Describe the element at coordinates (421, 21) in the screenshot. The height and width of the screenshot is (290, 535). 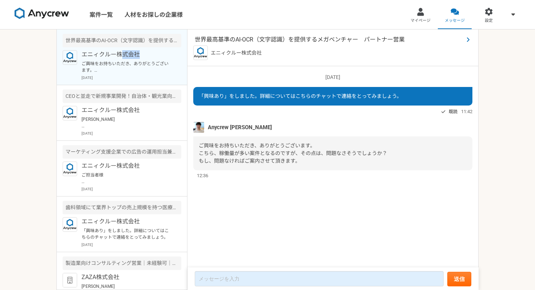
I see `span: マイページ` at that location.